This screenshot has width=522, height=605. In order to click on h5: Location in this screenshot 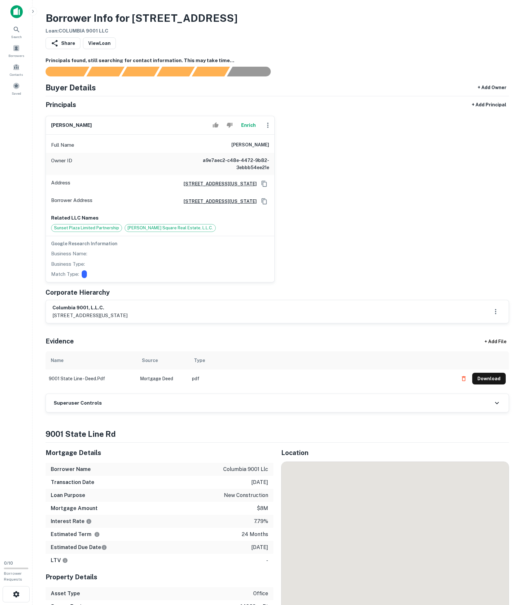, I will do `click(395, 453)`.